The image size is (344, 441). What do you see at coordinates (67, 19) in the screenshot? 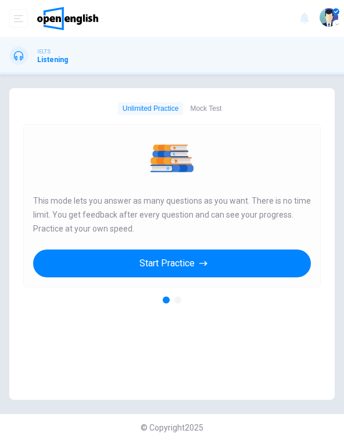
I see `a: OpenEnglish logo` at bounding box center [67, 19].